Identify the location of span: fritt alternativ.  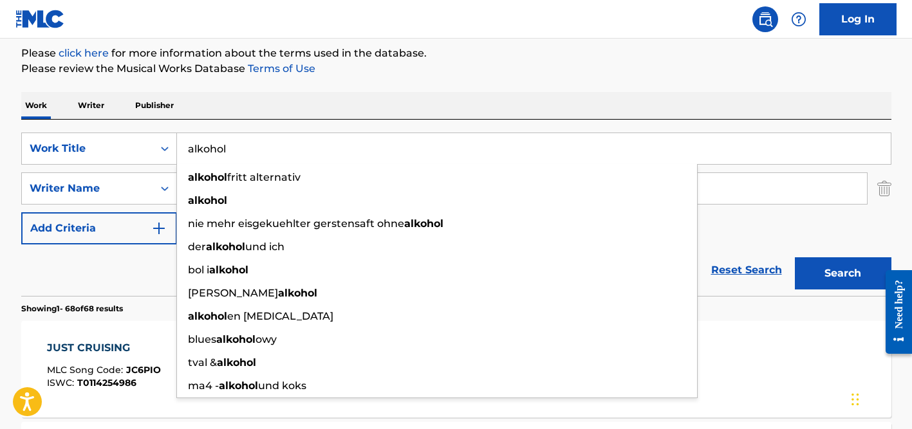
(264, 177).